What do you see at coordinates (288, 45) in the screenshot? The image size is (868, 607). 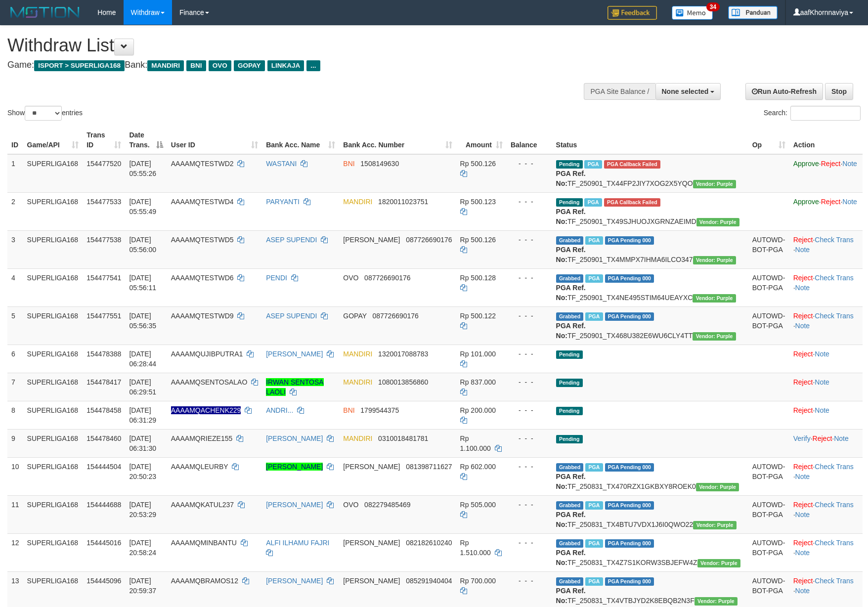 I see `h1: Withdraw List` at bounding box center [288, 45].